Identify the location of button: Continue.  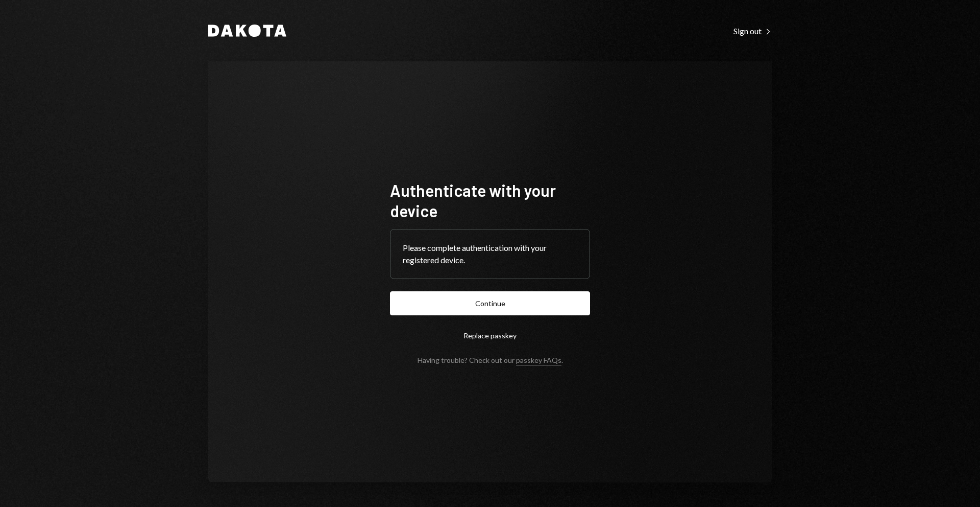
(490, 303).